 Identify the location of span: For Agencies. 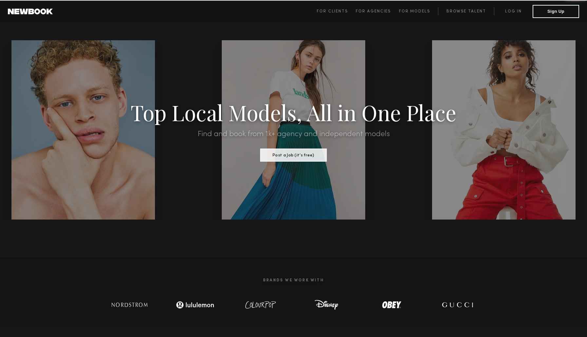
(373, 11).